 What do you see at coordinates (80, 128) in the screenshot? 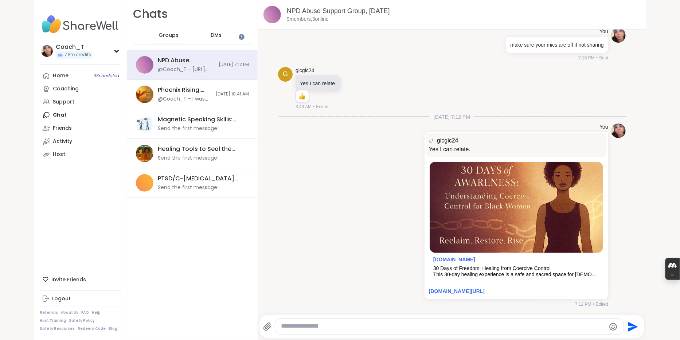
I see `a: Friends` at bounding box center [80, 128].